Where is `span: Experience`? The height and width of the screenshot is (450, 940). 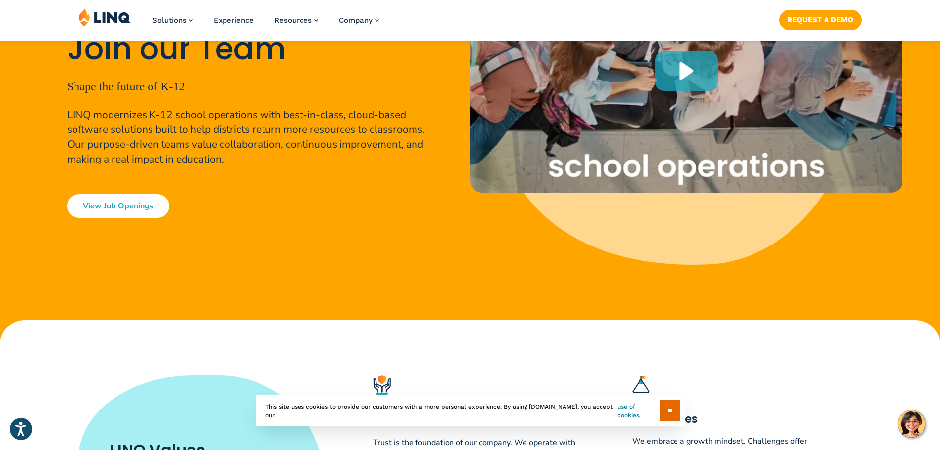
span: Experience is located at coordinates (233, 20).